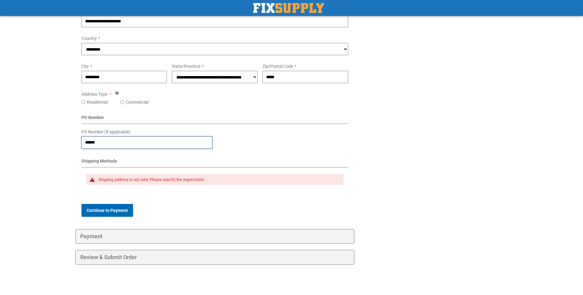 This screenshot has width=583, height=295. I want to click on span: State/Province, so click(186, 66).